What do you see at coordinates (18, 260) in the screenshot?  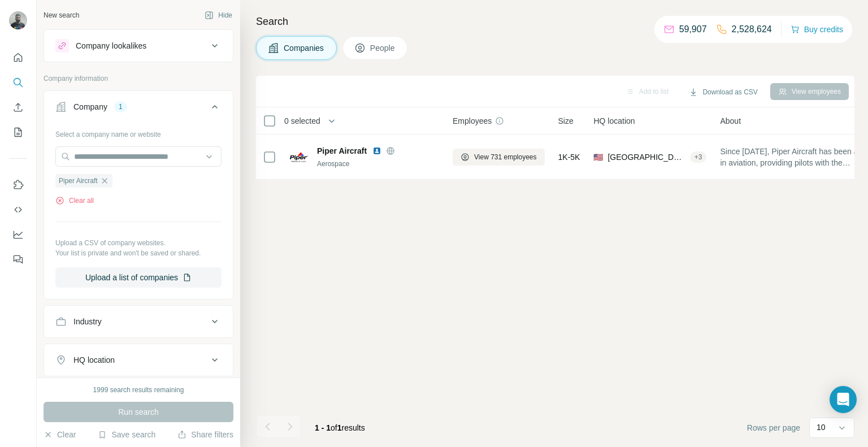 I see `button: Feedback` at bounding box center [18, 260].